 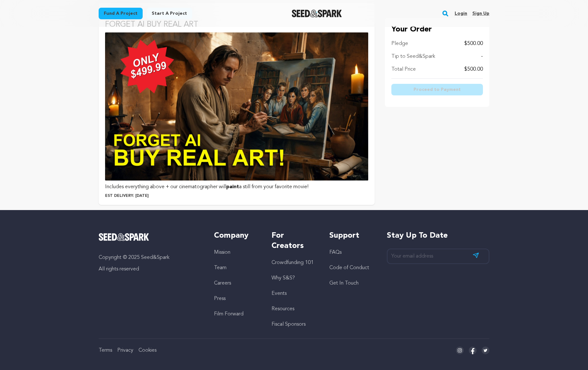 I want to click on h5: Stay up to date, so click(x=438, y=235).